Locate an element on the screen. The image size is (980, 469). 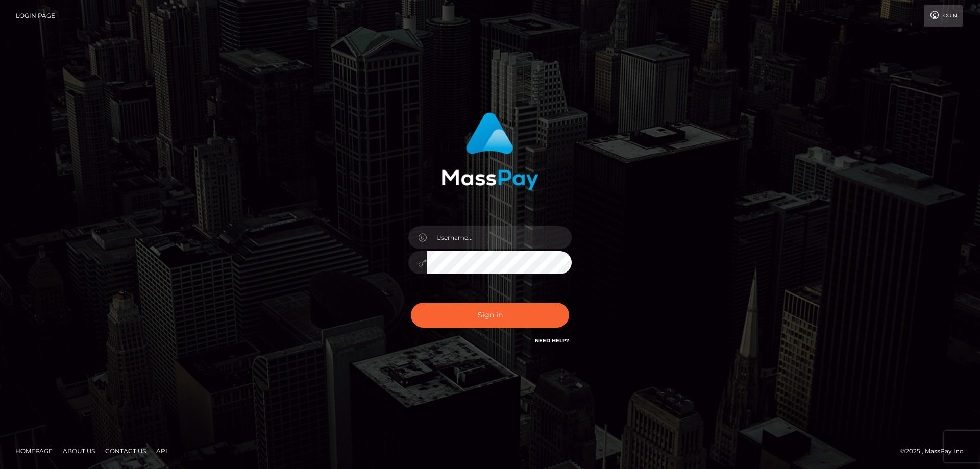
a: Login Page is located at coordinates (35, 15).